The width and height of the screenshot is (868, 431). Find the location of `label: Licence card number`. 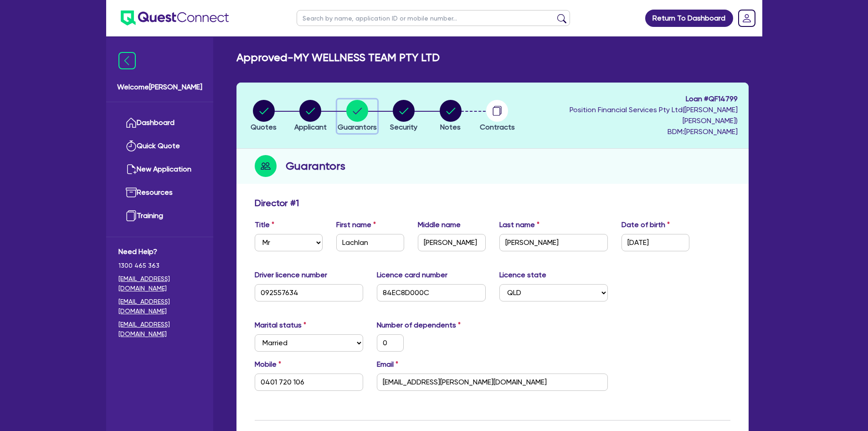

label: Licence card number is located at coordinates (412, 275).